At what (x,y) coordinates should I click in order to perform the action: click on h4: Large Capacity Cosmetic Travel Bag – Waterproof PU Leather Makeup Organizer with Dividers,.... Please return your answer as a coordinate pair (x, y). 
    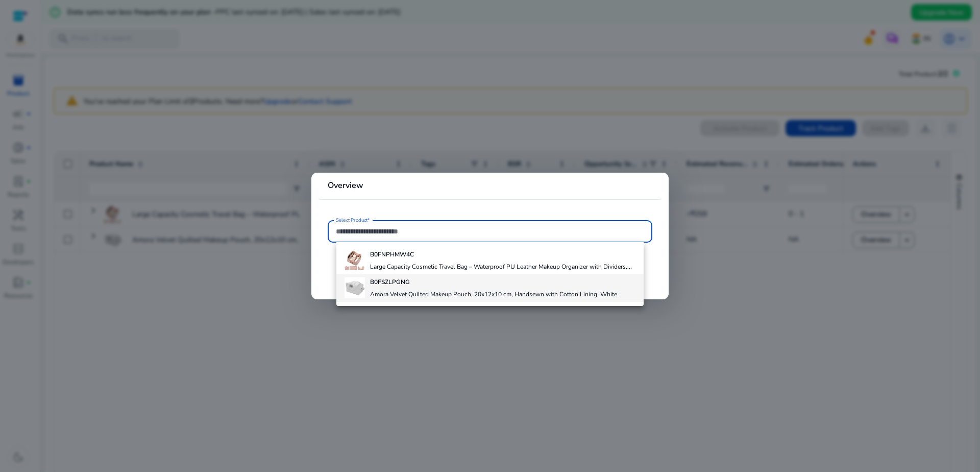
    Looking at the image, I should click on (500, 267).